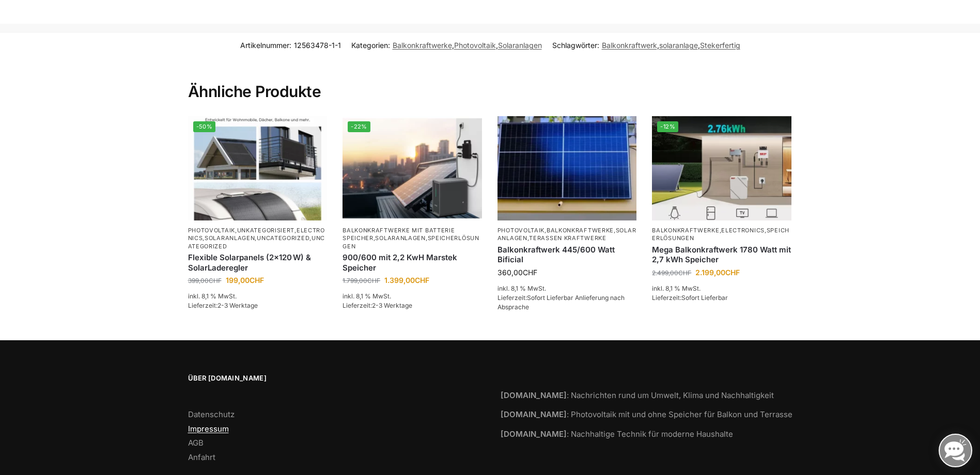 Image resolution: width=980 pixels, height=475 pixels. I want to click on bdi: 1.799,00, so click(361, 281).